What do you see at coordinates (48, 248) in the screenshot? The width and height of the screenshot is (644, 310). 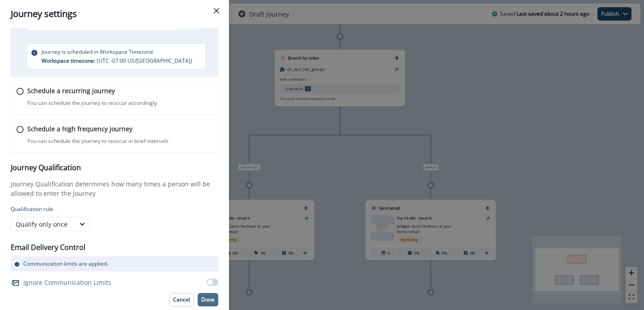 I see `p: Email Delivery Control` at bounding box center [48, 248].